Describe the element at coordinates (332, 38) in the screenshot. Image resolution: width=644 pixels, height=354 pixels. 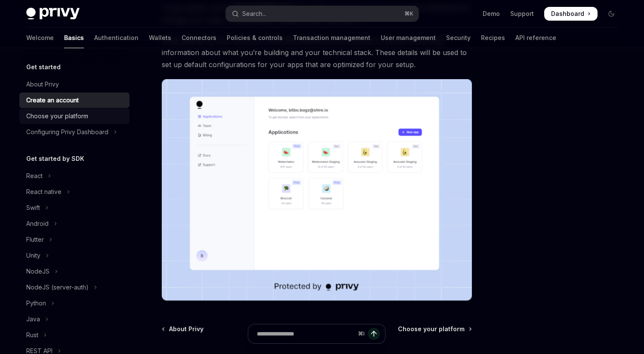
I see `a: Transaction management` at that location.